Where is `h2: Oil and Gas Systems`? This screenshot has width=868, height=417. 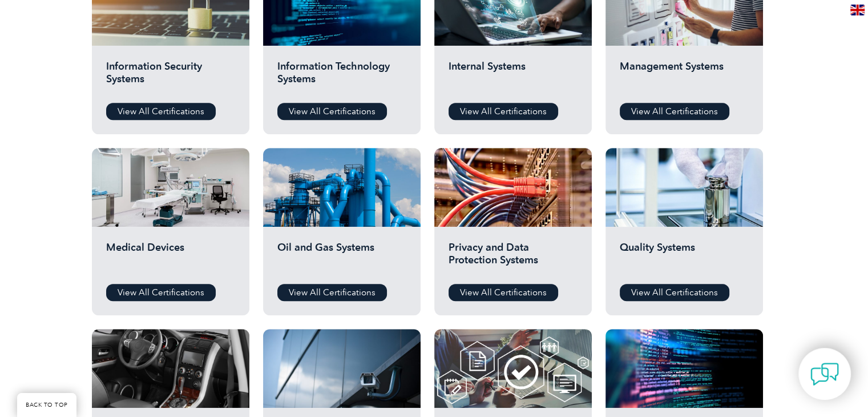
h2: Oil and Gas Systems is located at coordinates (342, 258).